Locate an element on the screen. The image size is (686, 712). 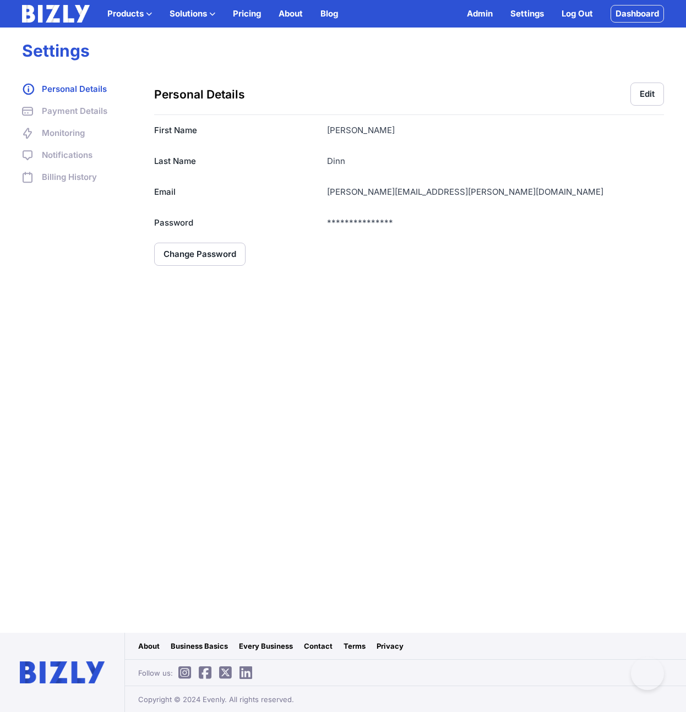
a: Log Out is located at coordinates (577, 14).